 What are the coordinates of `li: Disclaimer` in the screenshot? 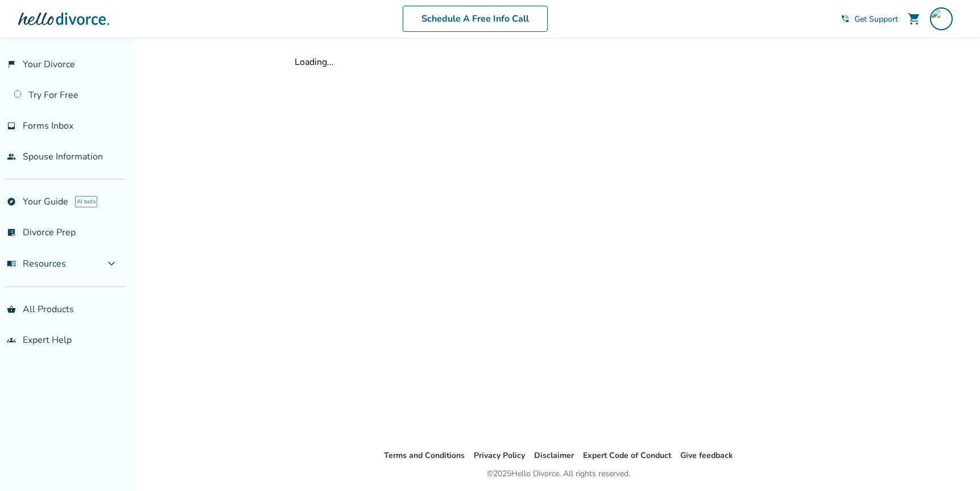 It's located at (554, 456).